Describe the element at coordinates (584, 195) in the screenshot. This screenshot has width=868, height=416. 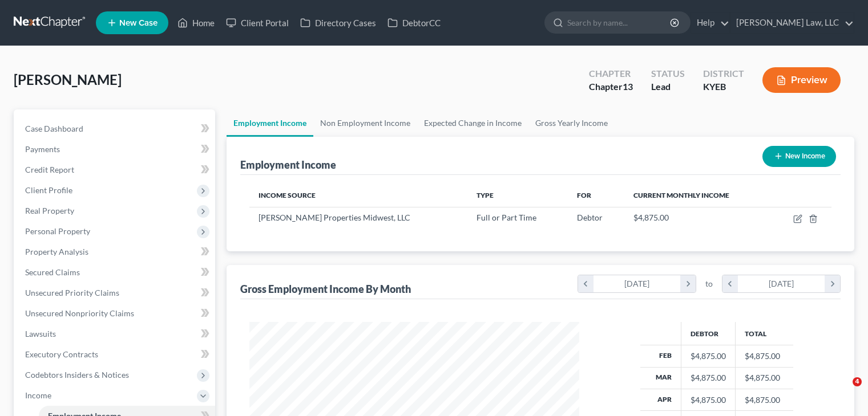
I see `span: For` at that location.